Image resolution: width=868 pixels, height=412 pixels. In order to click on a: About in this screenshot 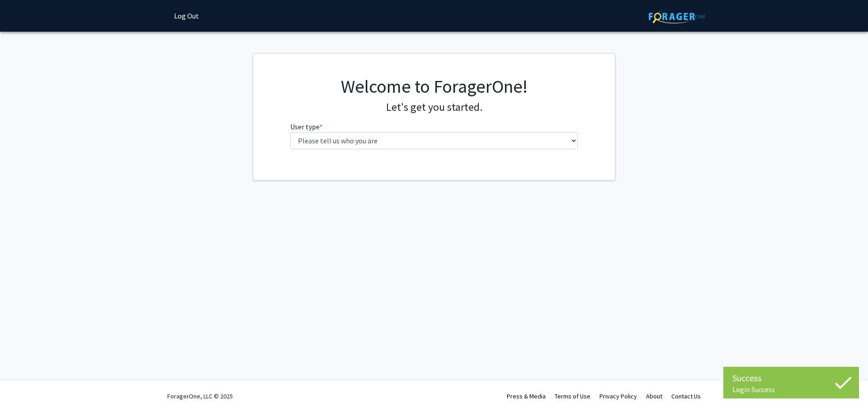, I will do `click(654, 396)`.